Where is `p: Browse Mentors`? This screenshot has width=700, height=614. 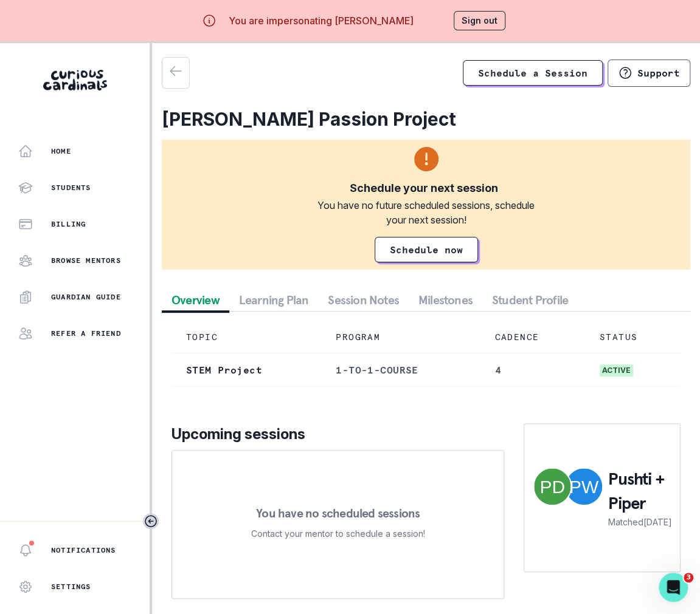 p: Browse Mentors is located at coordinates (86, 260).